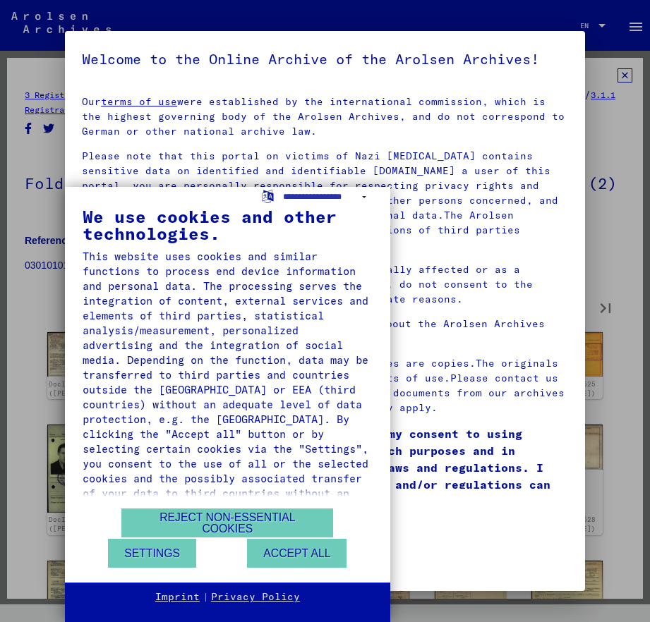 Image resolution: width=650 pixels, height=622 pixels. What do you see at coordinates (152, 553) in the screenshot?
I see `button: Settings` at bounding box center [152, 553].